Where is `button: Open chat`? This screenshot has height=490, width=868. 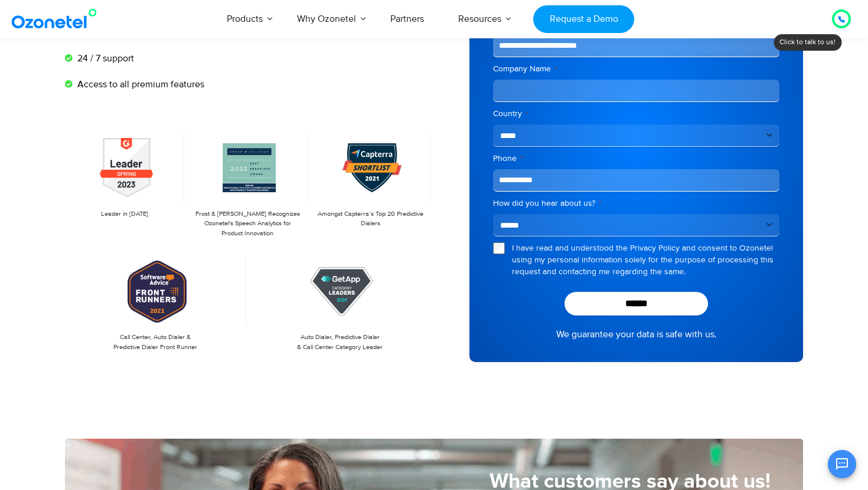
button: Open chat is located at coordinates (841, 464).